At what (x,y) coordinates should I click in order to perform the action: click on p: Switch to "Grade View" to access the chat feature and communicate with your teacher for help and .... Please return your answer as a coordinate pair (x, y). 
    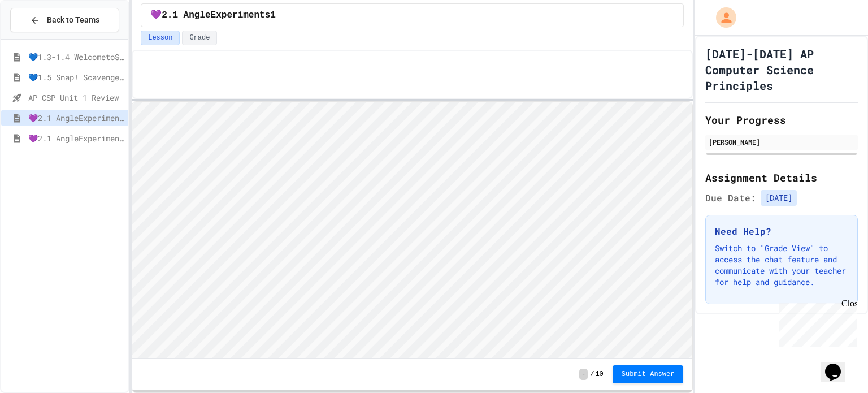
    Looking at the image, I should click on (782, 265).